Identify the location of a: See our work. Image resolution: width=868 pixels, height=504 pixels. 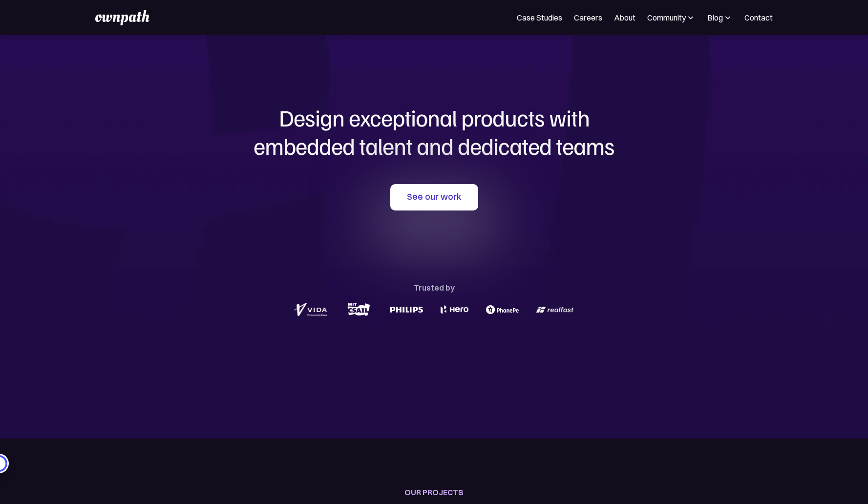
(434, 197).